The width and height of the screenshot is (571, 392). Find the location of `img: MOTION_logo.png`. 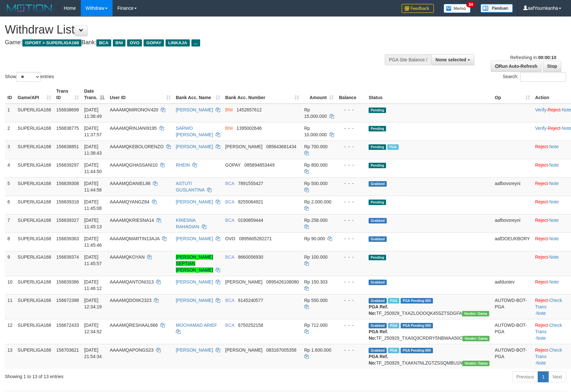

img: MOTION_logo.png is located at coordinates (30, 8).